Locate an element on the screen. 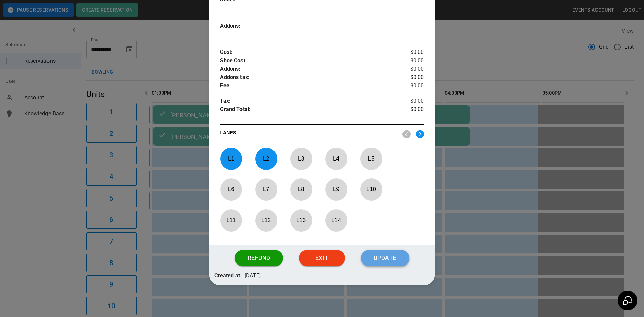 The height and width of the screenshot is (317, 644). p: L 8 is located at coordinates (301, 189).